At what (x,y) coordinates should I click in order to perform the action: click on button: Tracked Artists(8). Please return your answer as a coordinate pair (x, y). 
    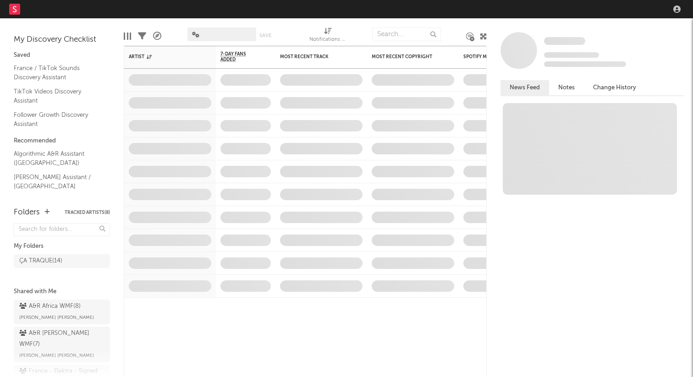
    Looking at the image, I should click on (87, 213).